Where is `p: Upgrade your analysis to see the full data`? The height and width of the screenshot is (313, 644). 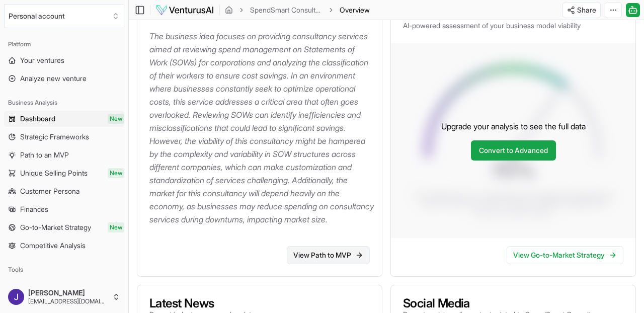
p: Upgrade your analysis to see the full data is located at coordinates (514, 126).